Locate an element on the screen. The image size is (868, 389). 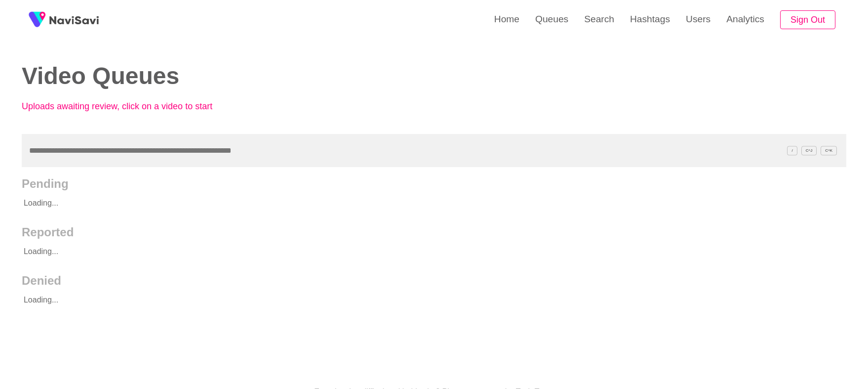
button: Sign Out is located at coordinates (808, 20).